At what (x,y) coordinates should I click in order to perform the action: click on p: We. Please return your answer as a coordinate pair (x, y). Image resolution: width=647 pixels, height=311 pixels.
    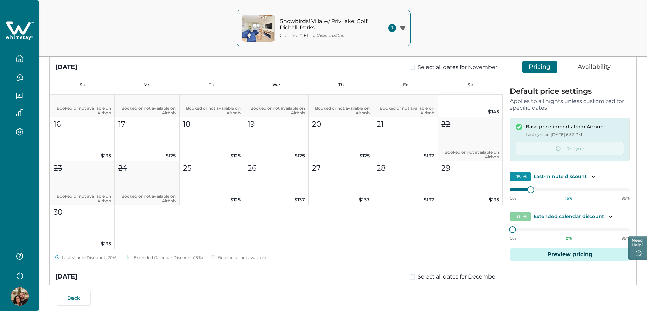
    Looking at the image, I should click on (276, 85).